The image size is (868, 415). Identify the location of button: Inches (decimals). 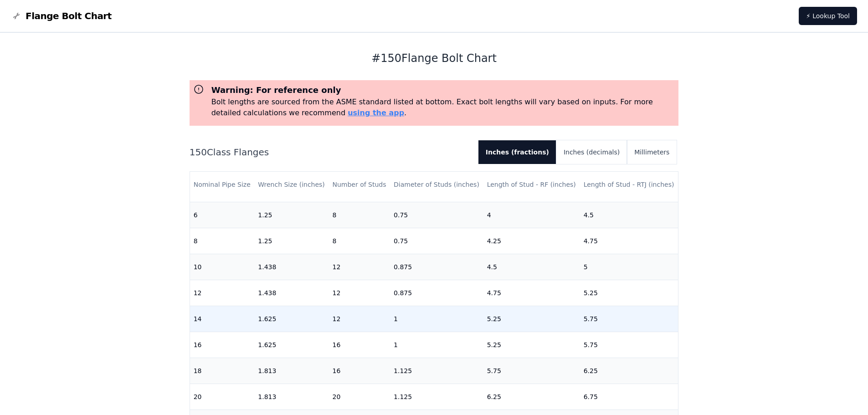
(591, 152).